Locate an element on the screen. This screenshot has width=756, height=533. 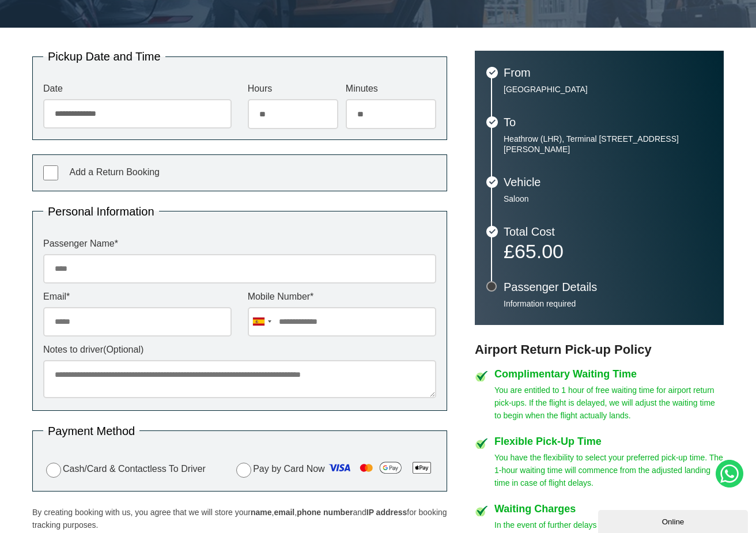
h3: To is located at coordinates (608, 122).